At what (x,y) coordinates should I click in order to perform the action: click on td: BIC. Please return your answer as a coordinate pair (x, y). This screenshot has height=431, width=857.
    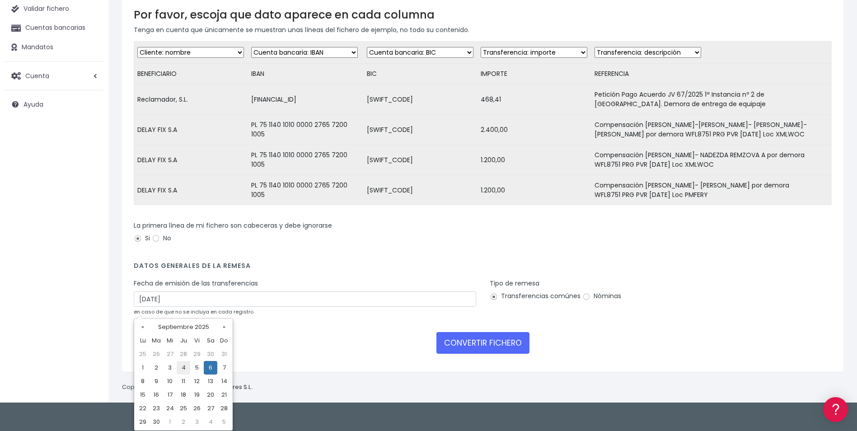
    Looking at the image, I should click on (420, 74).